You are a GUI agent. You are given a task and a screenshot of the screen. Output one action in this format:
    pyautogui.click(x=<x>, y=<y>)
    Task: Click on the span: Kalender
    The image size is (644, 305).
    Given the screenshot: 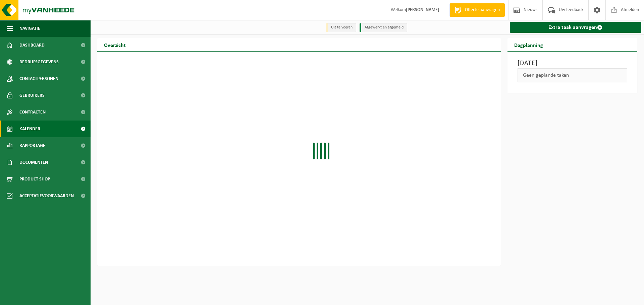 What is the action you would take?
    pyautogui.click(x=30, y=129)
    